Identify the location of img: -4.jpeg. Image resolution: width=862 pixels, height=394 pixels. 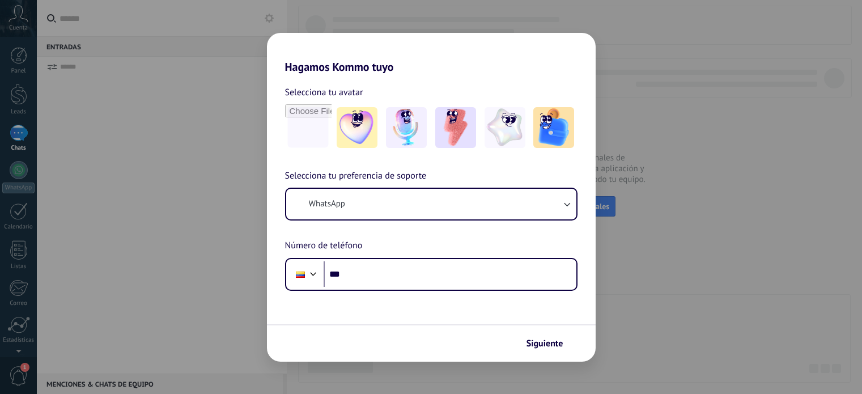
(505, 128).